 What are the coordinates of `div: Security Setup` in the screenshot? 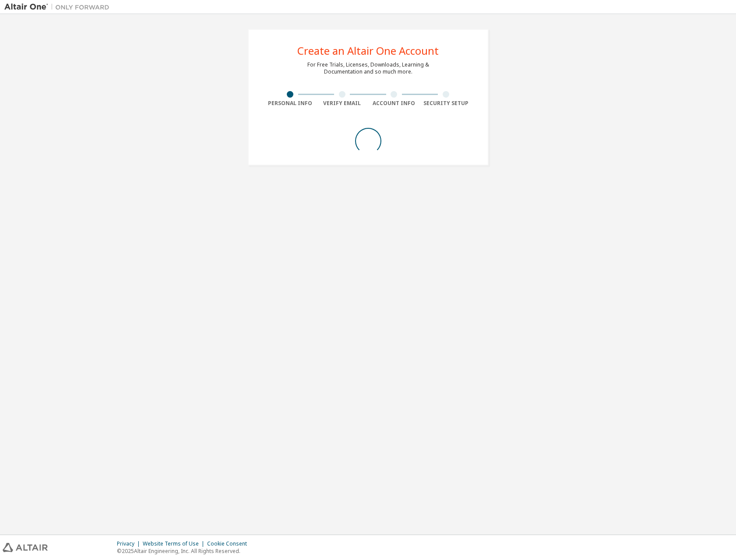 It's located at (446, 104).